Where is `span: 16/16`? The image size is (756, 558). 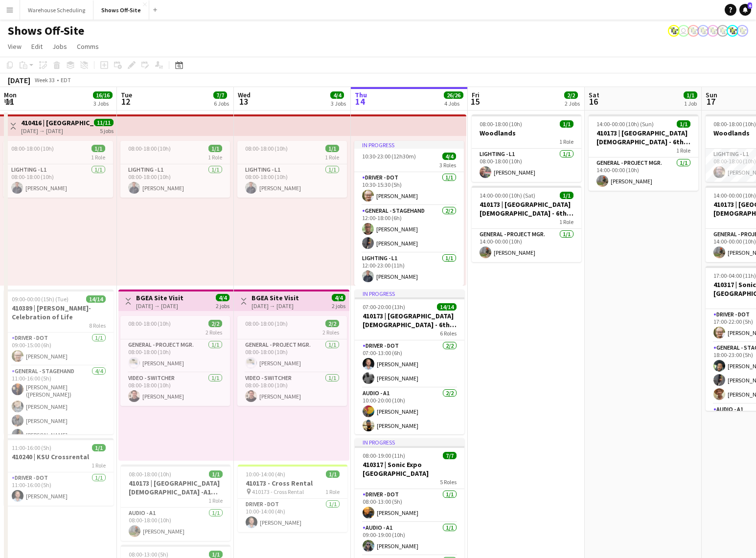 span: 16/16 is located at coordinates (103, 95).